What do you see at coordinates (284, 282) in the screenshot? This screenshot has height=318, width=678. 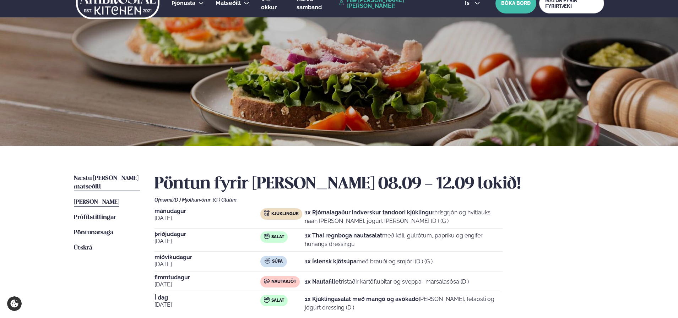 I see `span: Nautakjöt` at bounding box center [284, 282].